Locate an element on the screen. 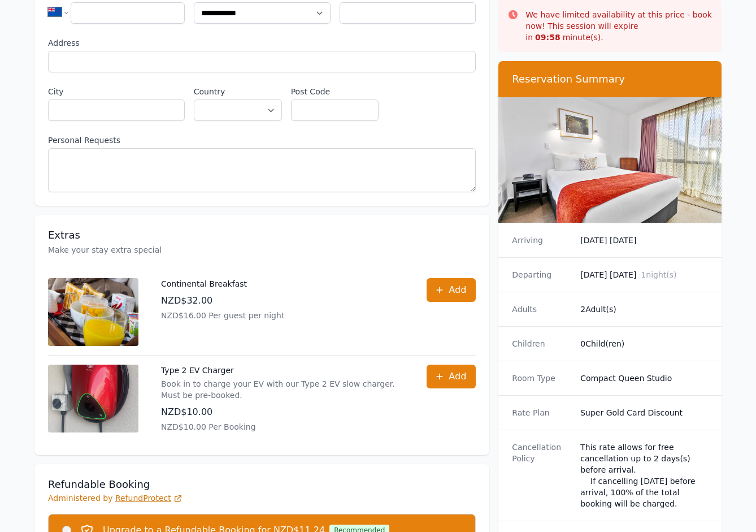 The image size is (756, 532). p: NZD$10.00 is located at coordinates (282, 412).